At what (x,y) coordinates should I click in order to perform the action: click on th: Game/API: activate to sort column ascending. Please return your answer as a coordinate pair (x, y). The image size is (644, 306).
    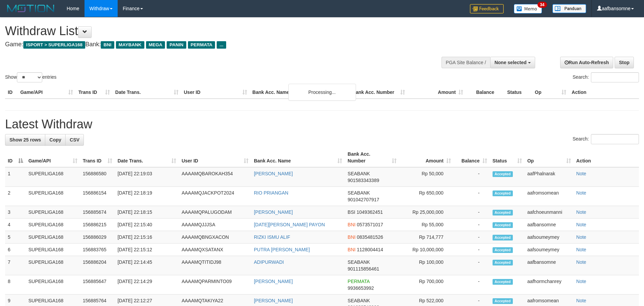
    Looking at the image, I should click on (53, 157).